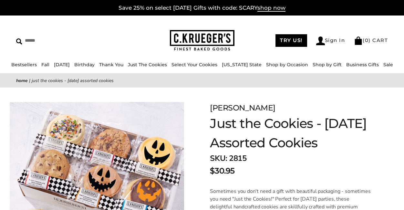  Describe the element at coordinates (389, 65) in the screenshot. I see `a: Sale` at that location.